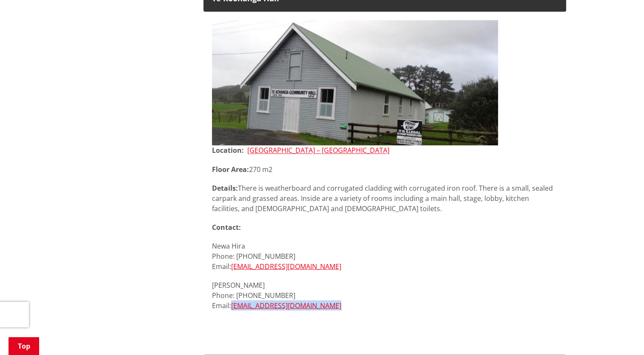 This screenshot has width=644, height=355. What do you see at coordinates (384, 198) in the screenshot?
I see `p: There is weatherboard and corrugated cladding with corrugated iron roof. There is a small, sealed...` at bounding box center [384, 198].